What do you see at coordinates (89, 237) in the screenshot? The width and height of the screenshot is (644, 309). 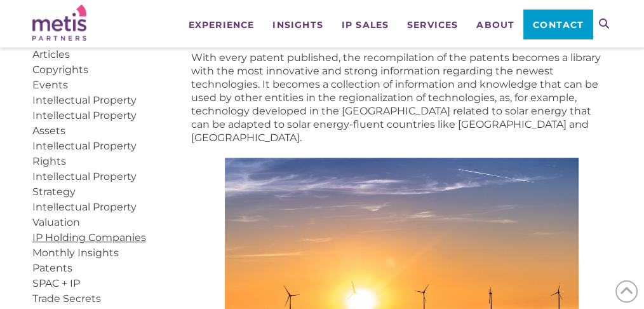 I see `a: IP Holding Companies` at bounding box center [89, 237].